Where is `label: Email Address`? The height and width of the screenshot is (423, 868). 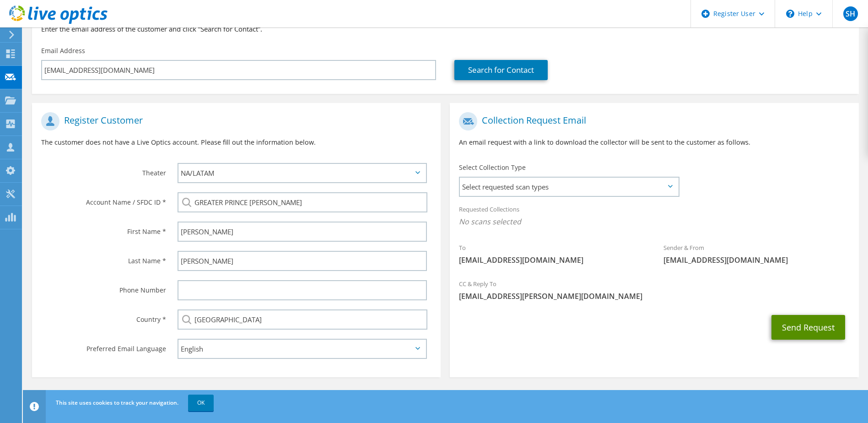
label: Email Address is located at coordinates (63, 51).